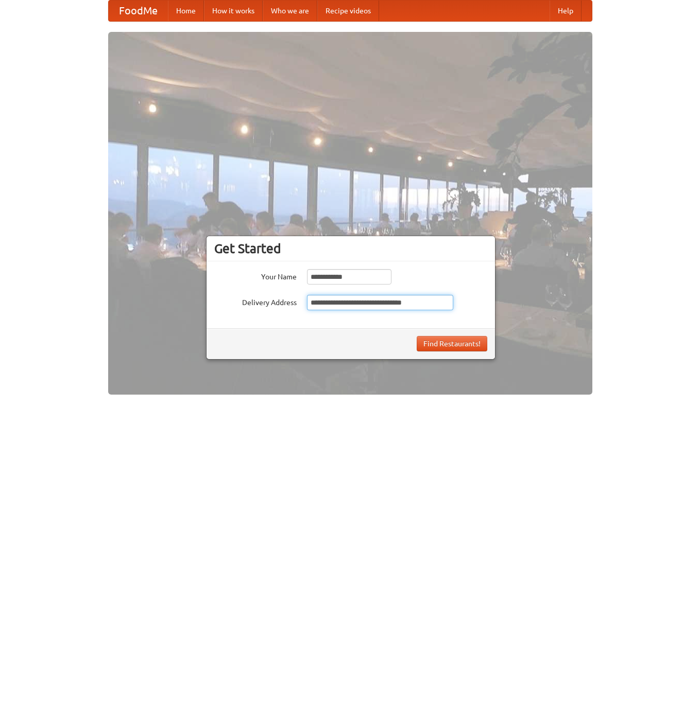  What do you see at coordinates (233, 11) in the screenshot?
I see `a: How it works` at bounding box center [233, 11].